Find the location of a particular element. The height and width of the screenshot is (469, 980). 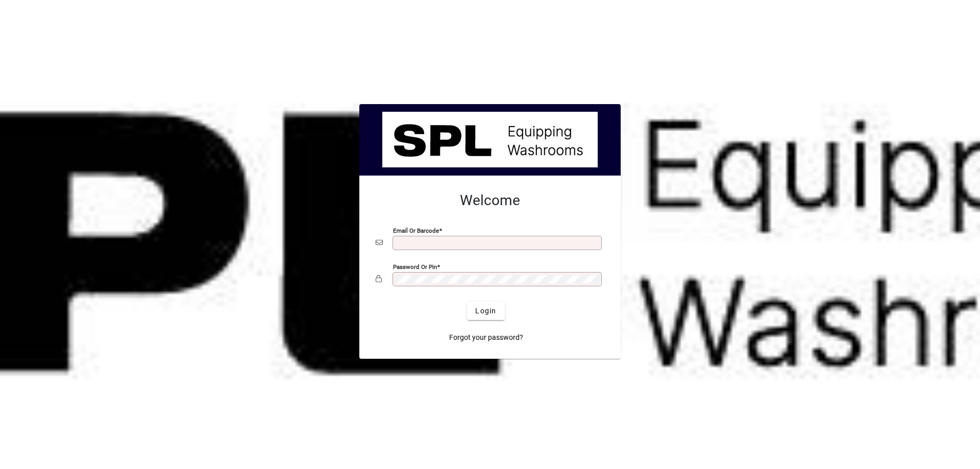

a: Forgot your password? is located at coordinates (486, 337).